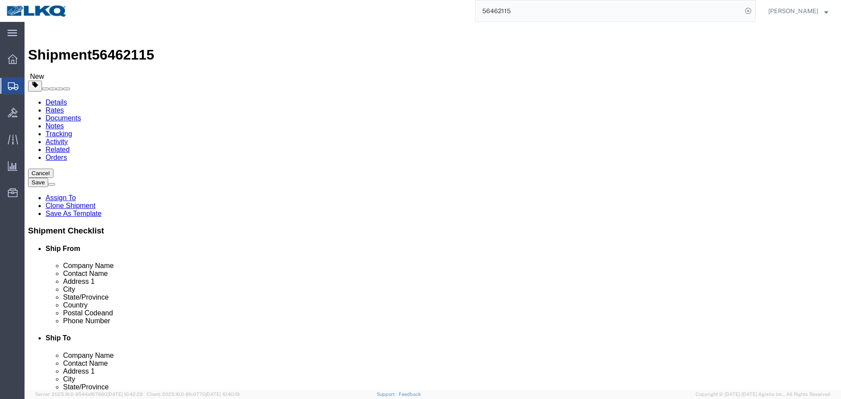  Describe the element at coordinates (89, 394) in the screenshot. I see `span: Server: 2025.16.0-9544af67660` at that location.